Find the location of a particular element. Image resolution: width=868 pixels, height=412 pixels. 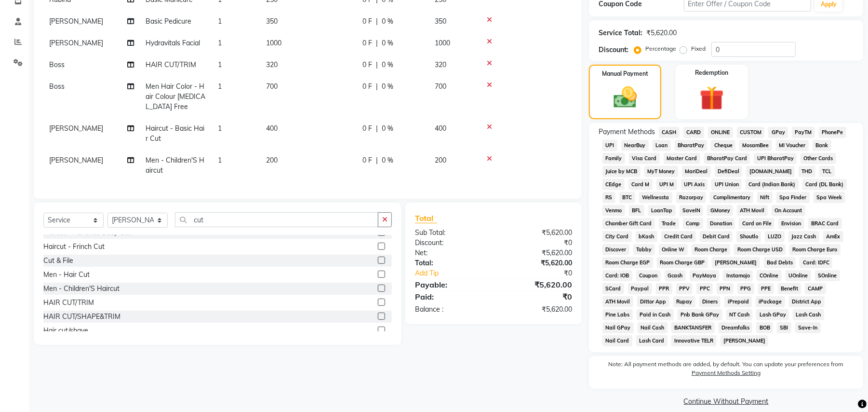

input: Search or Scan is located at coordinates (276, 220).